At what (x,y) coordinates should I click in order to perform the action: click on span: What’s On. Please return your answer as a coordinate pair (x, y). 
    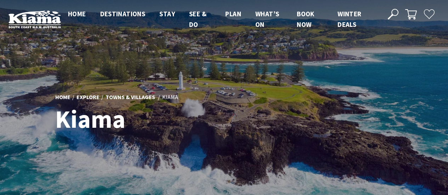
    Looking at the image, I should click on (267, 19).